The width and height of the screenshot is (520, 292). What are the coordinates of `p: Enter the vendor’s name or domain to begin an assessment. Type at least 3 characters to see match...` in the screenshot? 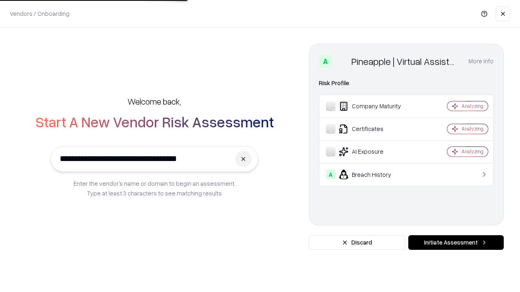 It's located at (154, 188).